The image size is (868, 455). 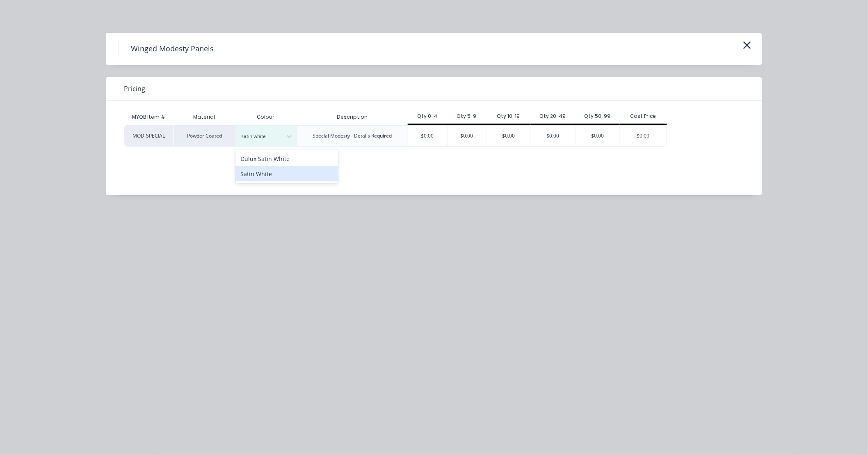 What do you see at coordinates (287, 174) in the screenshot?
I see `div: Satin White` at bounding box center [287, 174].